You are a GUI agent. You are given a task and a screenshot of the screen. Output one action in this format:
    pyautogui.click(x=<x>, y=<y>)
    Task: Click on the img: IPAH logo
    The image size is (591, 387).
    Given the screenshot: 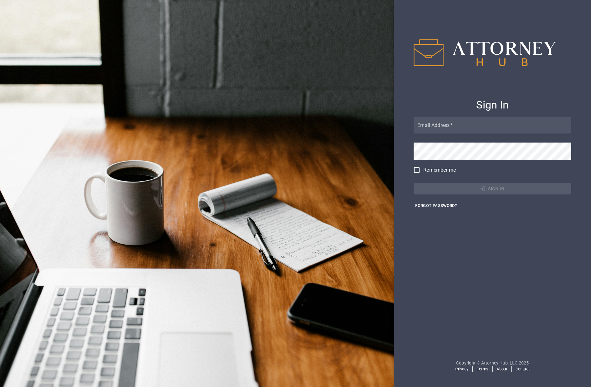 What is the action you would take?
    pyautogui.click(x=484, y=53)
    